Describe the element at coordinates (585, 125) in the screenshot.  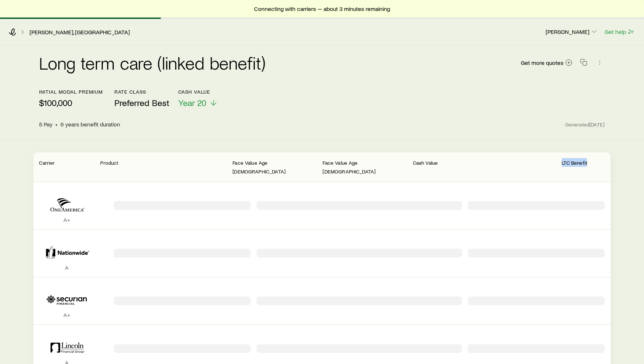
I see `span: Generated` at that location.